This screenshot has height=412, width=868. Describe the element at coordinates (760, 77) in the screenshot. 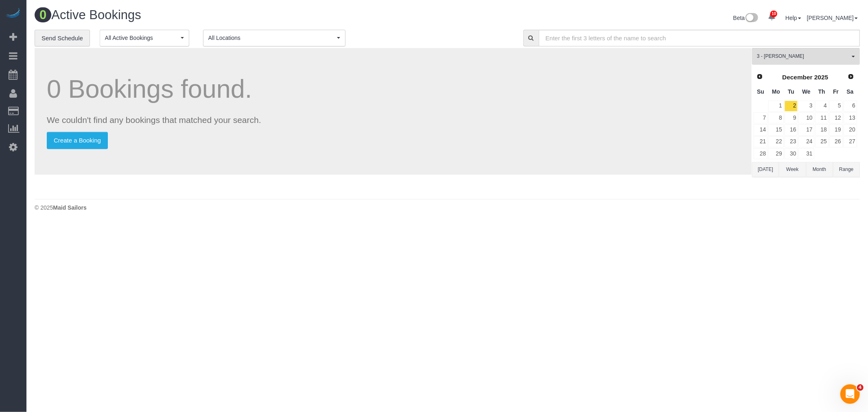

I see `span: Prev` at that location.